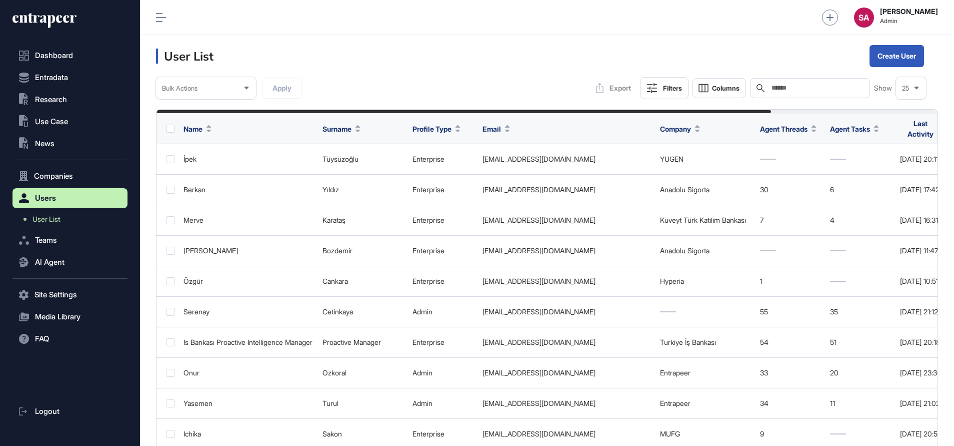  What do you see at coordinates (860, 220) in the screenshot?
I see `div: 4` at bounding box center [860, 220].